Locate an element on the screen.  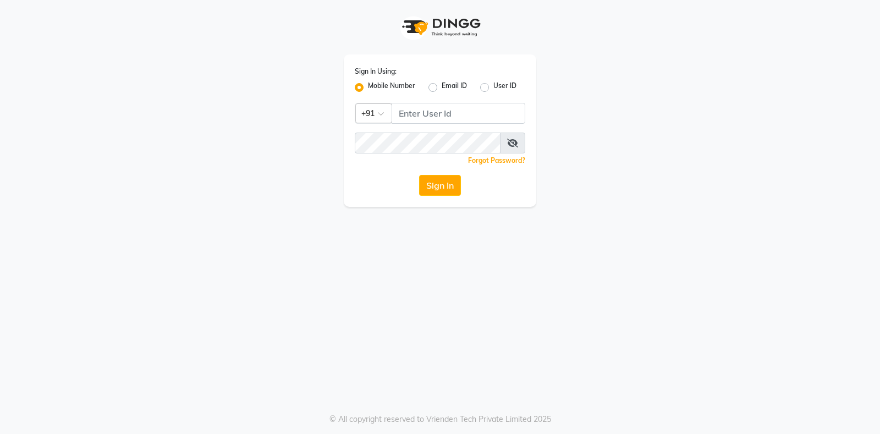
button: Sign In is located at coordinates (440, 185).